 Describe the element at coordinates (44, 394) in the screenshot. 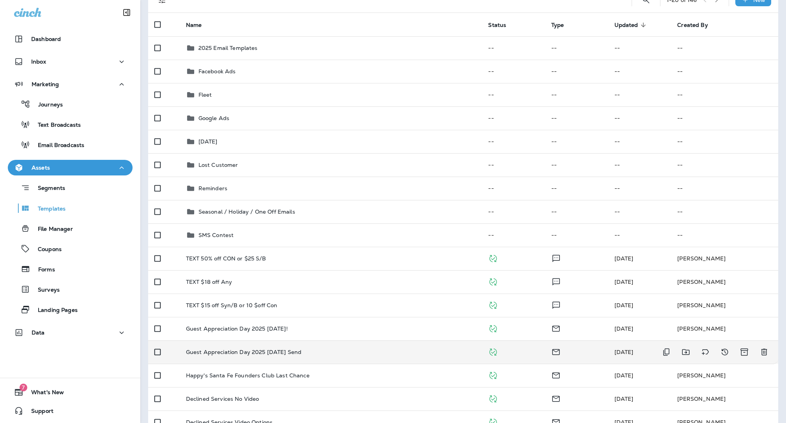

I see `span: What's New` at that location.